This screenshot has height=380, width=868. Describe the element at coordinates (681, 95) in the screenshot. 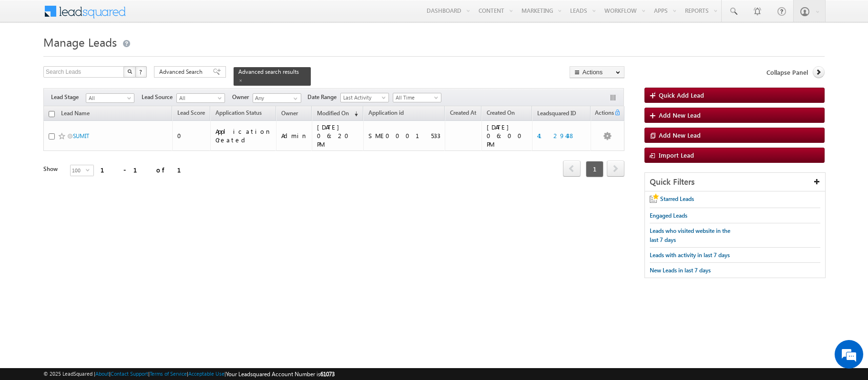

I see `span: Quick Add Lead` at that location.